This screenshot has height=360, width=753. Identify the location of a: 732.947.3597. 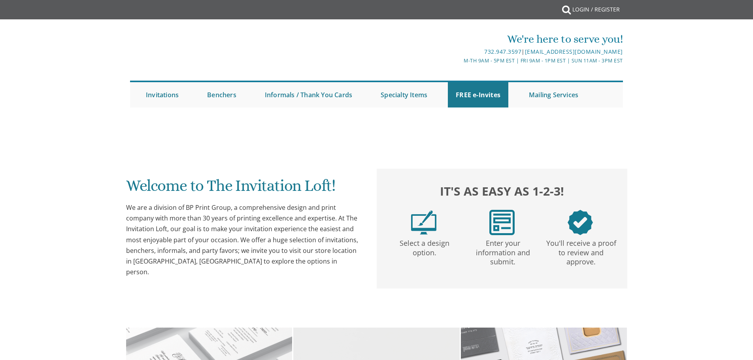
(503, 51).